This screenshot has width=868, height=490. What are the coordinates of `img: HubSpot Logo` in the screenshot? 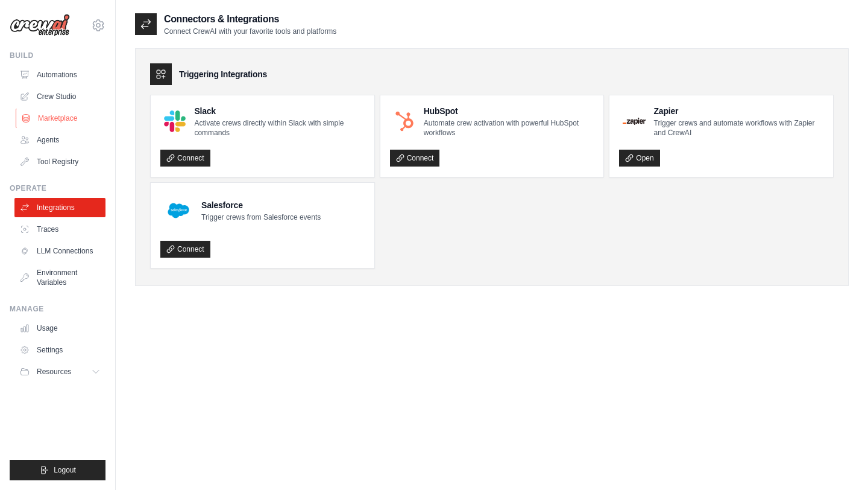 It's located at (404, 122).